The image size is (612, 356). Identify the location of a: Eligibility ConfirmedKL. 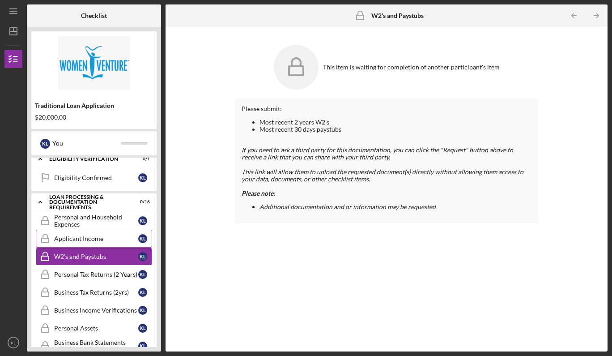
(94, 178).